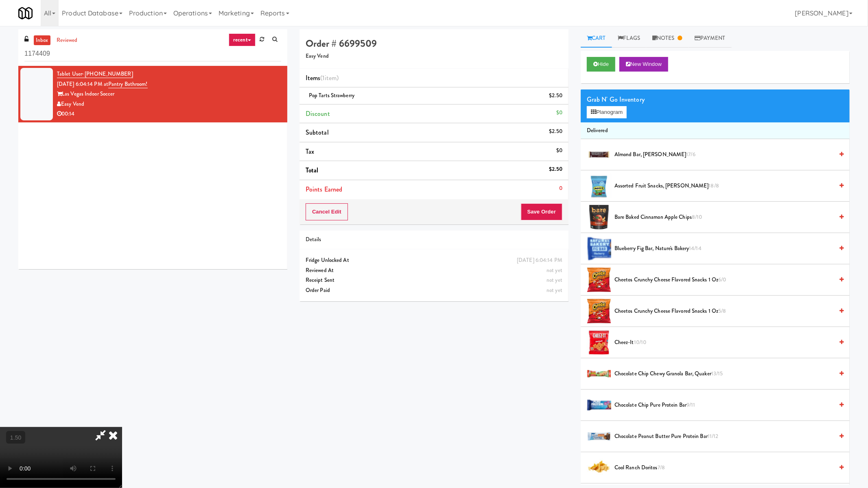 The width and height of the screenshot is (868, 488). What do you see at coordinates (713, 436) in the screenshot?
I see `span: 11/12` at bounding box center [713, 436].